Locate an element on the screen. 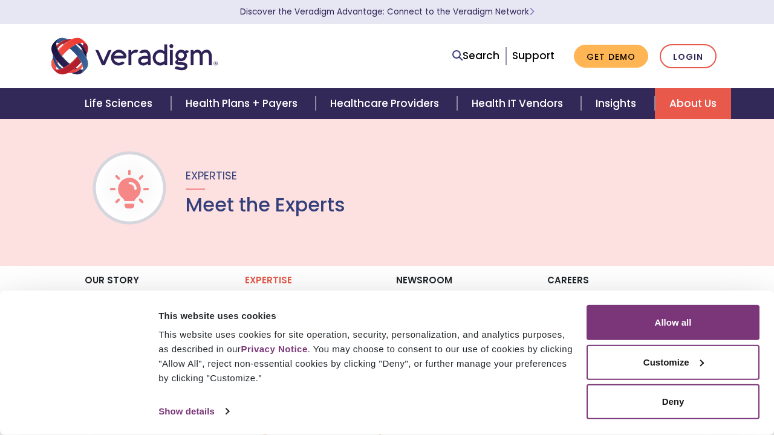  a: Insights is located at coordinates (617, 103).